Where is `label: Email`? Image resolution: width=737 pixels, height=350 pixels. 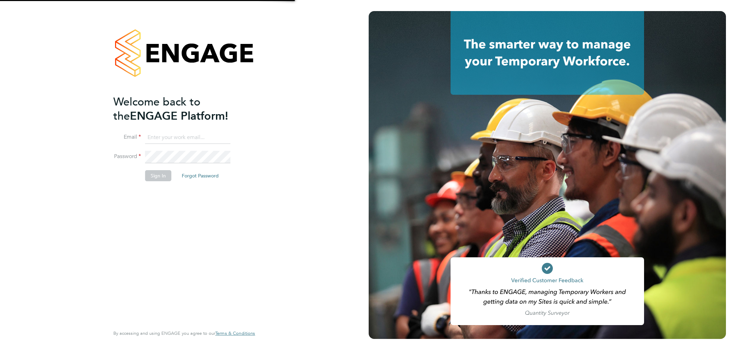 label: Email is located at coordinates (127, 137).